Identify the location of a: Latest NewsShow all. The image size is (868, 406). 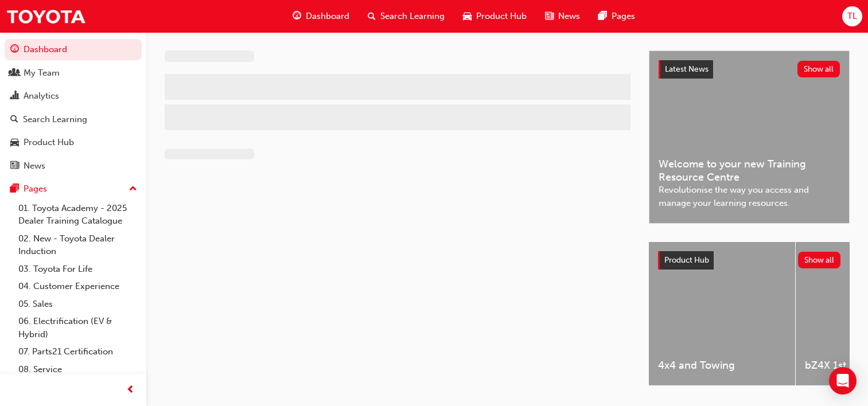
(750, 69).